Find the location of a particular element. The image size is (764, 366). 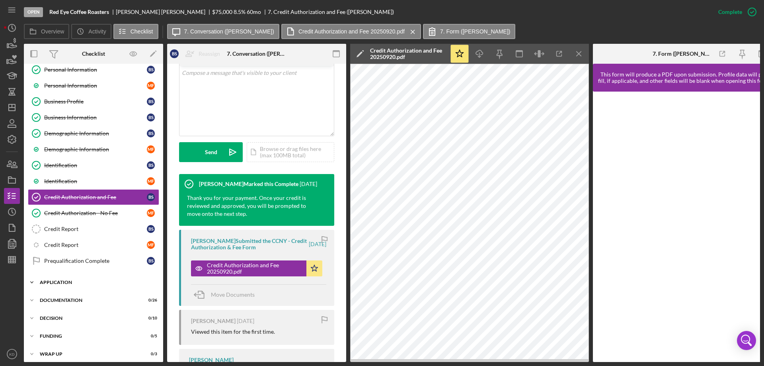

a: Business ProfileBS is located at coordinates (93, 101).